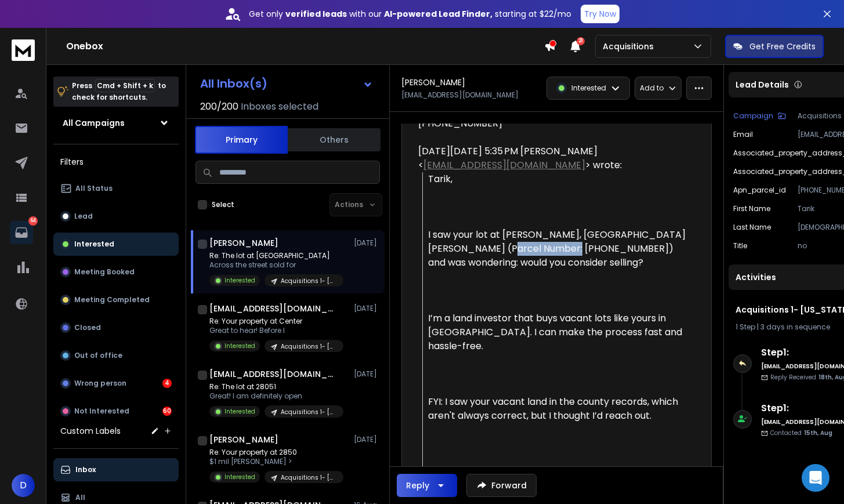  I want to click on p: title, so click(740, 246).